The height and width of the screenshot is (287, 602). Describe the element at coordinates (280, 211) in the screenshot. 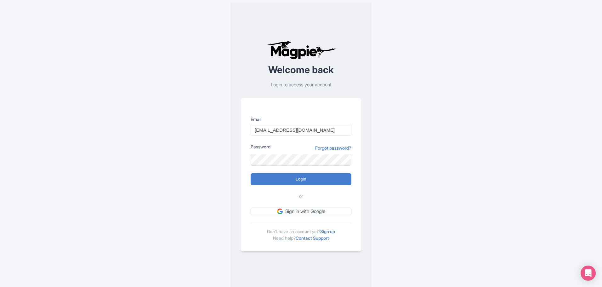

I see `img: google.svg` at that location.